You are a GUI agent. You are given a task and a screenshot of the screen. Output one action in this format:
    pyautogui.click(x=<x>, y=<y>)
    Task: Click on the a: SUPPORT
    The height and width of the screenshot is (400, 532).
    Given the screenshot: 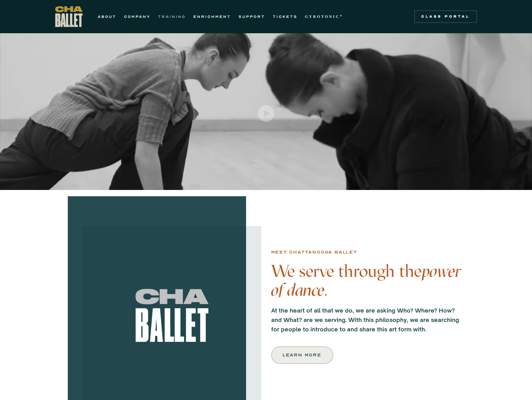 What is the action you would take?
    pyautogui.click(x=252, y=16)
    